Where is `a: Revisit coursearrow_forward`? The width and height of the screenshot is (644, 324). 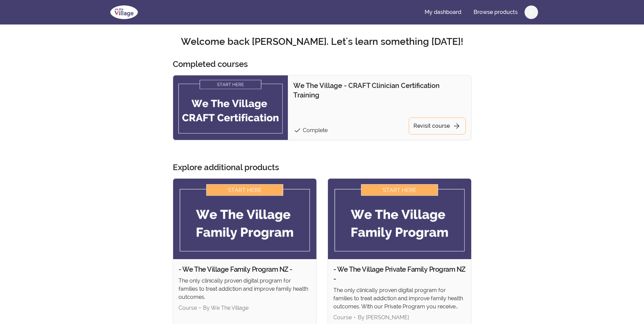 a: Revisit coursearrow_forward is located at coordinates (437, 126).